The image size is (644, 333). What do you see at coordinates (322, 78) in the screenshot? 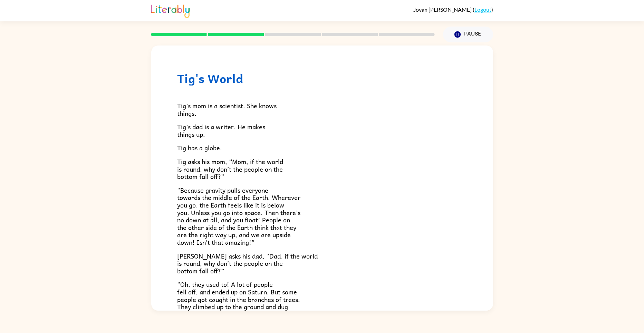
I see `h1: Tig's World` at bounding box center [322, 78].